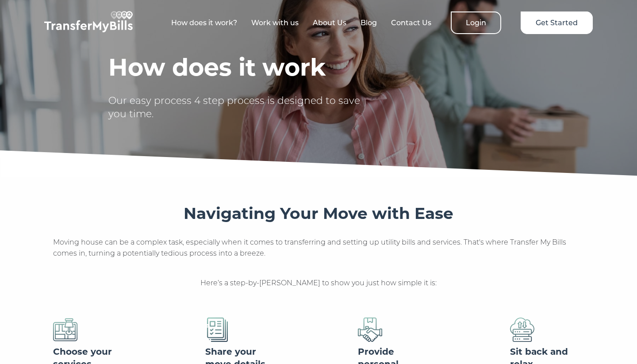 The width and height of the screenshot is (637, 364). What do you see at coordinates (476, 23) in the screenshot?
I see `a: Login` at bounding box center [476, 23].